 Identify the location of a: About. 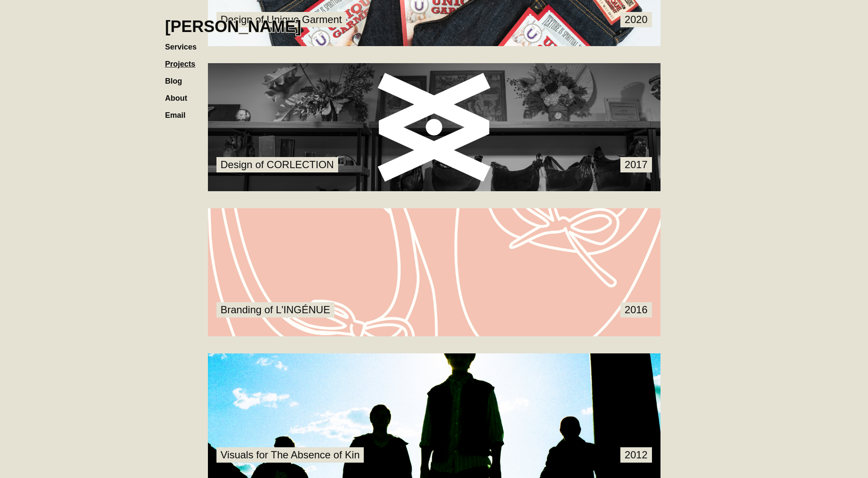
(180, 94).